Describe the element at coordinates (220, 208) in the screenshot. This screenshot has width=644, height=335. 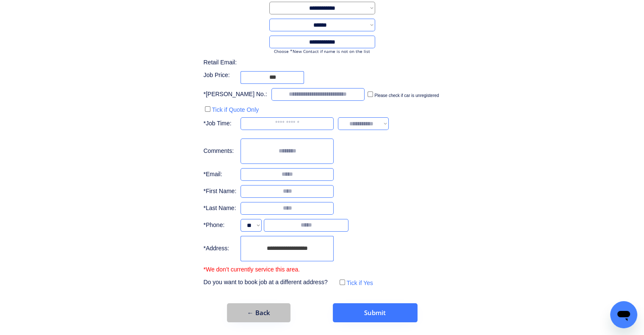
I see `div: *Last Name:` at that location.